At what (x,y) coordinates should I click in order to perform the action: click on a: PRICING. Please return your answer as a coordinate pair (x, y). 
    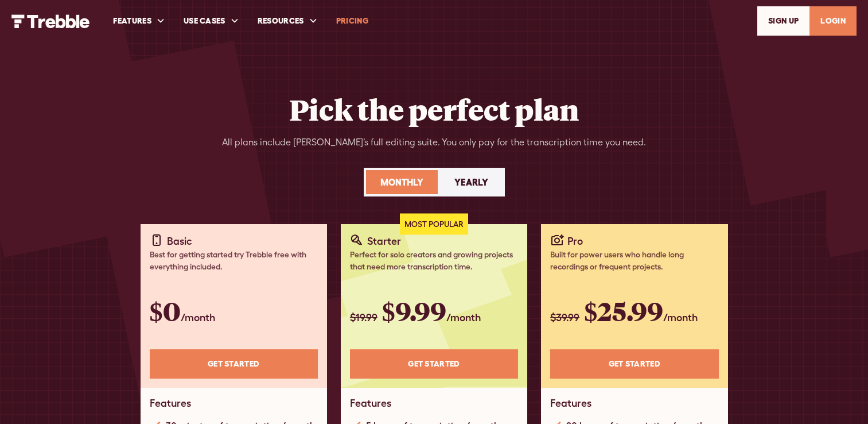
    Looking at the image, I should click on (352, 21).